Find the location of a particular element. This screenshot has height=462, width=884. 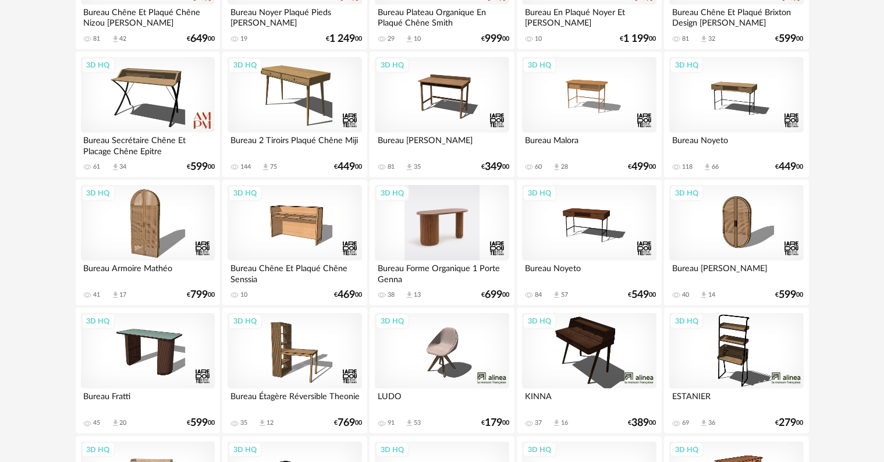

div: Bureau Malora is located at coordinates (589, 144).